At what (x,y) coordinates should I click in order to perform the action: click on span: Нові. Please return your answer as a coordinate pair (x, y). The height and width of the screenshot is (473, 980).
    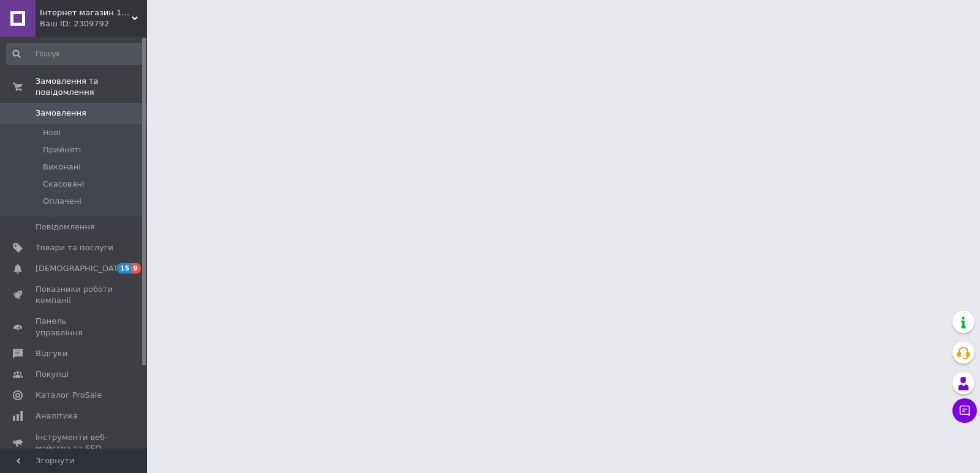
    Looking at the image, I should click on (52, 133).